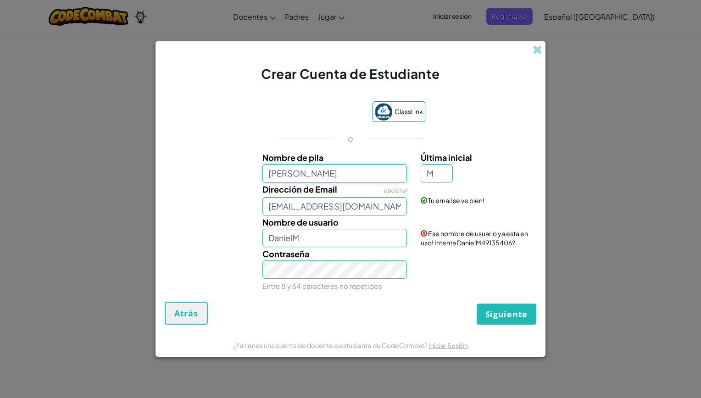  I want to click on a: Iniciar Sesión, so click(448, 346).